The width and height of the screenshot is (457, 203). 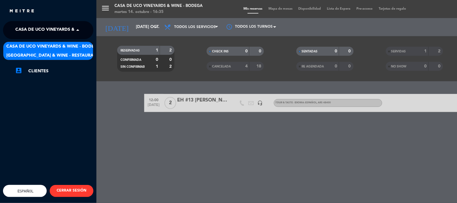 I want to click on img: MEITRE, so click(x=22, y=11).